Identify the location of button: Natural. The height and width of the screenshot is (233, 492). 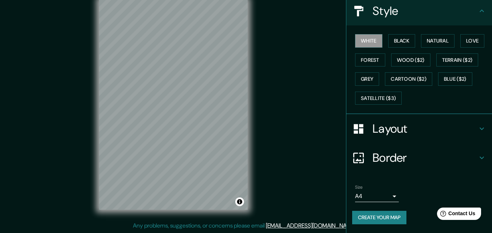
(437, 41).